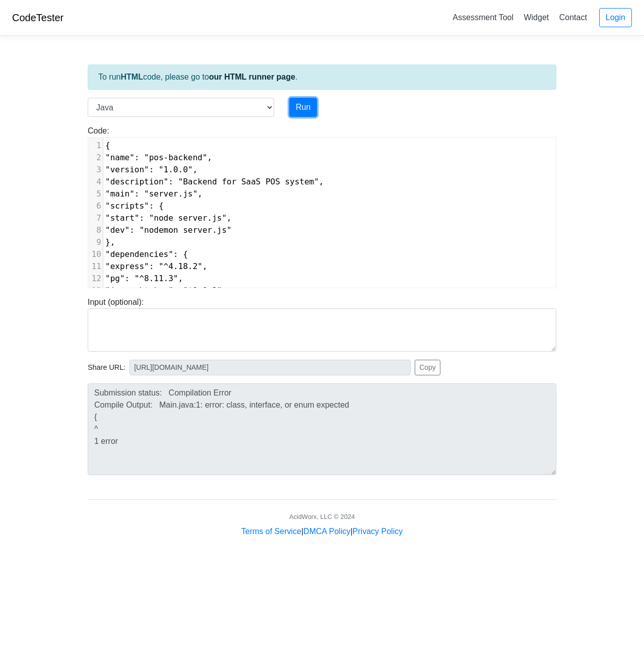 The height and width of the screenshot is (657, 644). I want to click on span: "description": "Backend for SaaS POS system",, so click(215, 181).